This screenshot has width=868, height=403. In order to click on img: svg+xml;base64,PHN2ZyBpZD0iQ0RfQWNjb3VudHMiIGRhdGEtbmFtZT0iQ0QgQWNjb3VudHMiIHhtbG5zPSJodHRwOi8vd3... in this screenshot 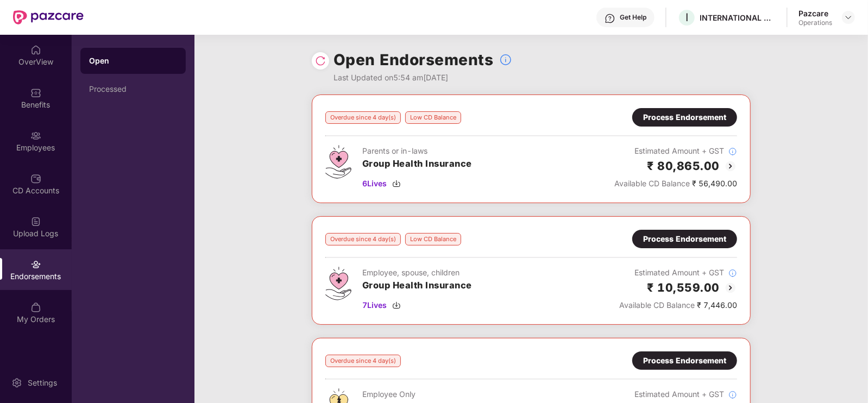, I will do `click(35, 179)`.